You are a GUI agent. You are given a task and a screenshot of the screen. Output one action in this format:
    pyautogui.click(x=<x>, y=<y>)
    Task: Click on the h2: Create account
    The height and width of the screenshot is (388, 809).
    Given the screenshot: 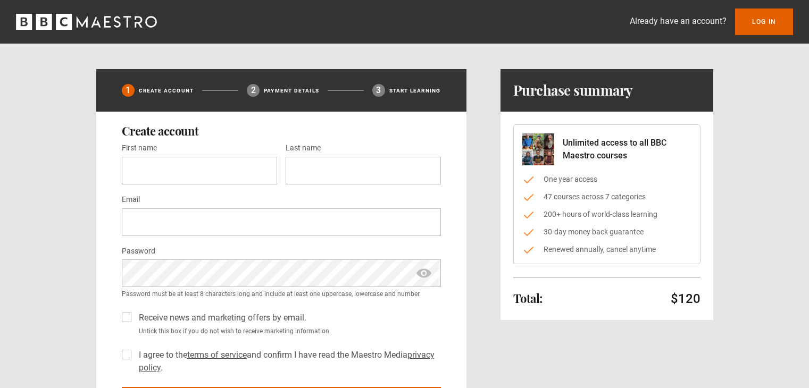 What is the action you would take?
    pyautogui.click(x=282, y=131)
    